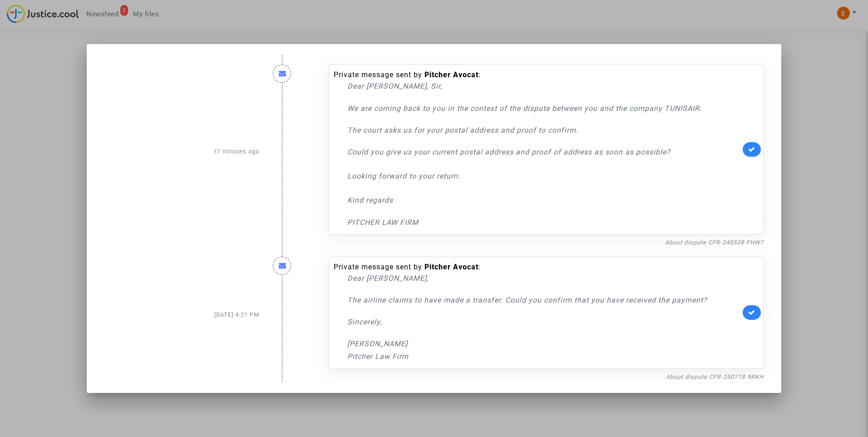 The width and height of the screenshot is (868, 437). Describe the element at coordinates (544, 108) in the screenshot. I see `p: We are coming back to you in the context of the dispute between you and the company TUNISAIR.` at that location.